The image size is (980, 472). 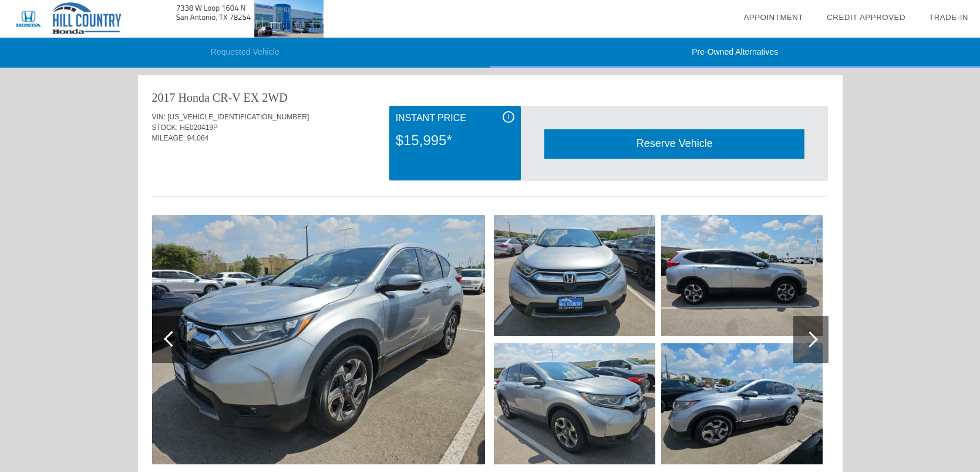 I want to click on div: 2017 Honda CR-V, so click(x=196, y=97).